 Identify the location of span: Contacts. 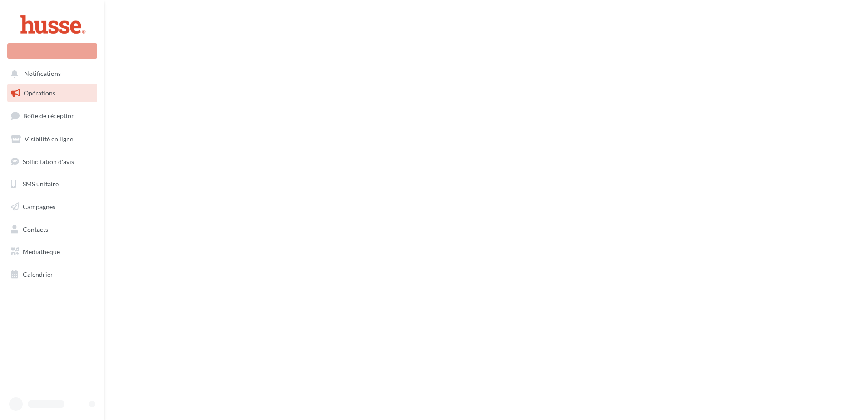
(35, 229).